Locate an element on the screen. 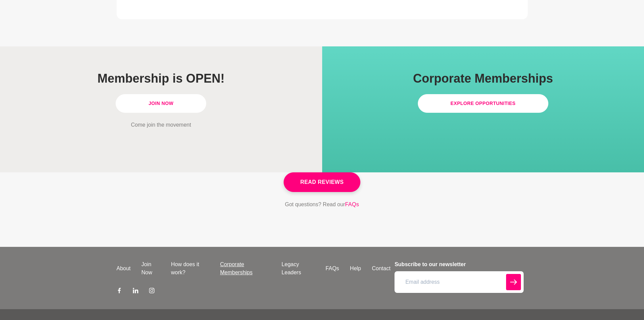 This screenshot has height=320, width=644. p: Come join the movement is located at coordinates (161, 125).